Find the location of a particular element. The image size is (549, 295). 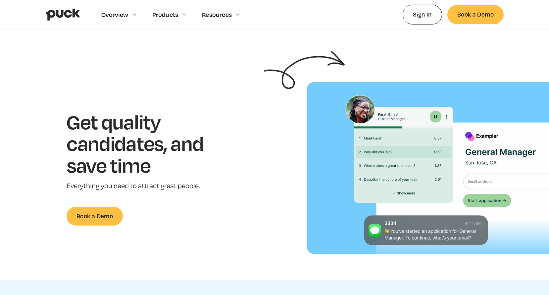

p: Everything you need to attract great people. is located at coordinates (145, 186).